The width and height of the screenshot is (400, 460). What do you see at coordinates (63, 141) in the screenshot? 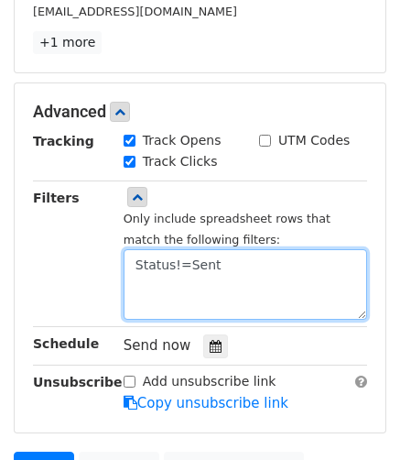
I see `strong: Tracking` at bounding box center [63, 141].